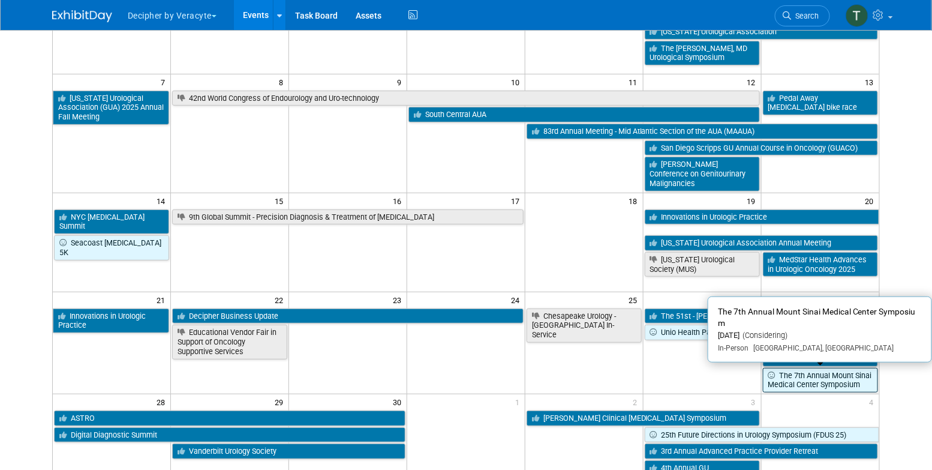 This screenshot has width=932, height=470. I want to click on span: 15, so click(281, 200).